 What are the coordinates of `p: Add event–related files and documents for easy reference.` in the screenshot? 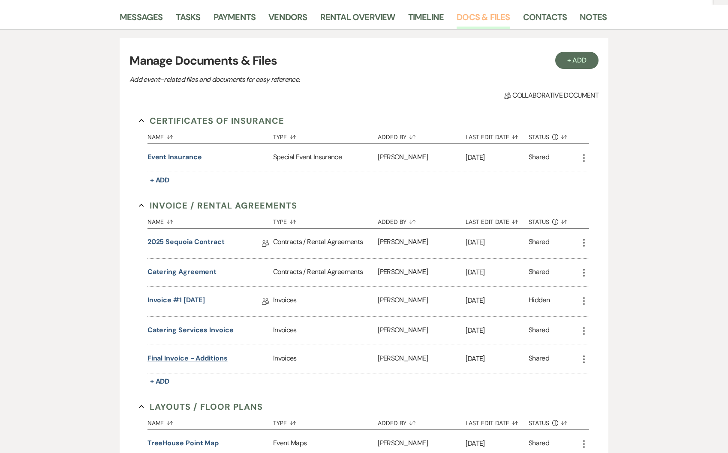 It's located at (279, 80).